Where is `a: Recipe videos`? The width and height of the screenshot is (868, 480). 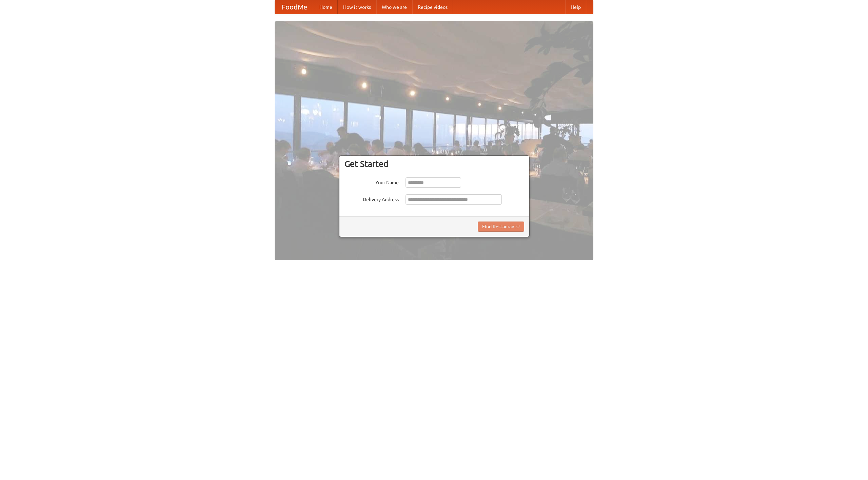 a: Recipe videos is located at coordinates (433, 7).